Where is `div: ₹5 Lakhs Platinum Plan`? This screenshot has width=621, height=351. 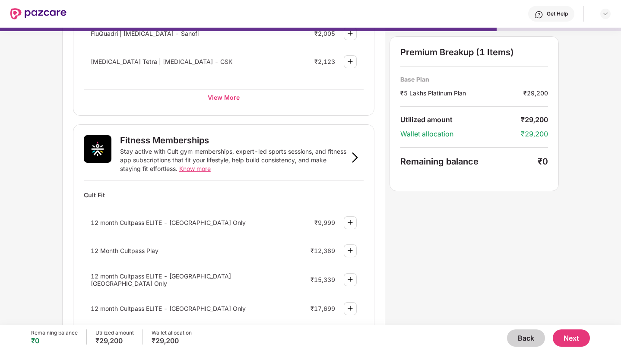
div: ₹5 Lakhs Platinum Plan is located at coordinates (462, 93).